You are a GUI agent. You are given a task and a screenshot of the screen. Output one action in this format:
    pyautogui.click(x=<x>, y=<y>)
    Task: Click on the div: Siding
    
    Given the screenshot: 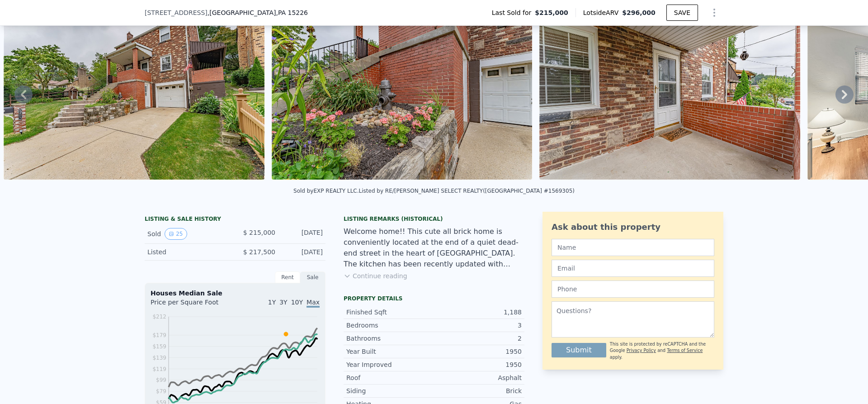 What is the action you would take?
    pyautogui.click(x=390, y=391)
    